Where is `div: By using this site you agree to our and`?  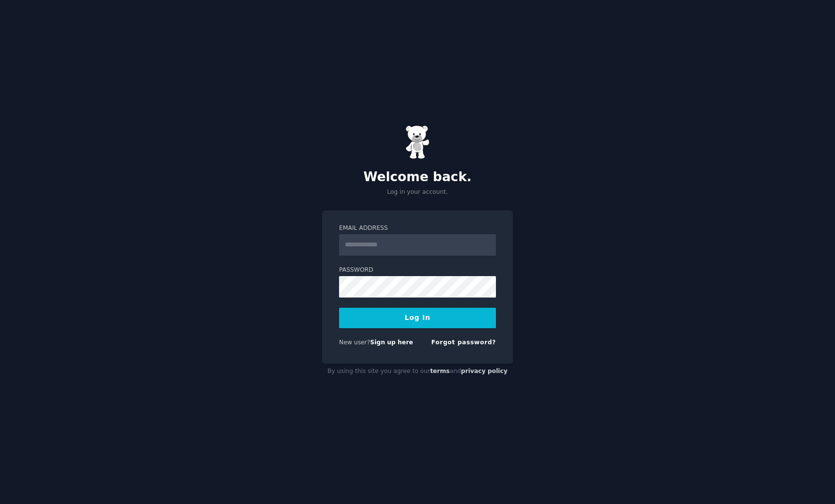
div: By using this site you agree to our and is located at coordinates (418, 371).